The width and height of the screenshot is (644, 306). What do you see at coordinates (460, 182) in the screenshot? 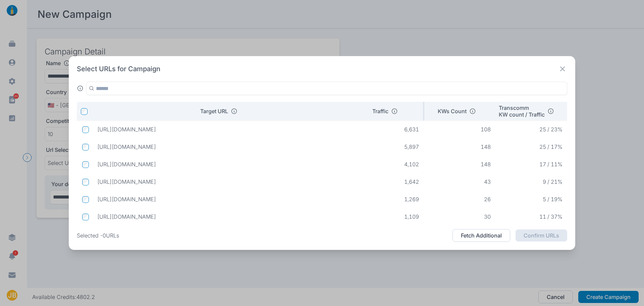
I see `p: 43` at bounding box center [460, 182].